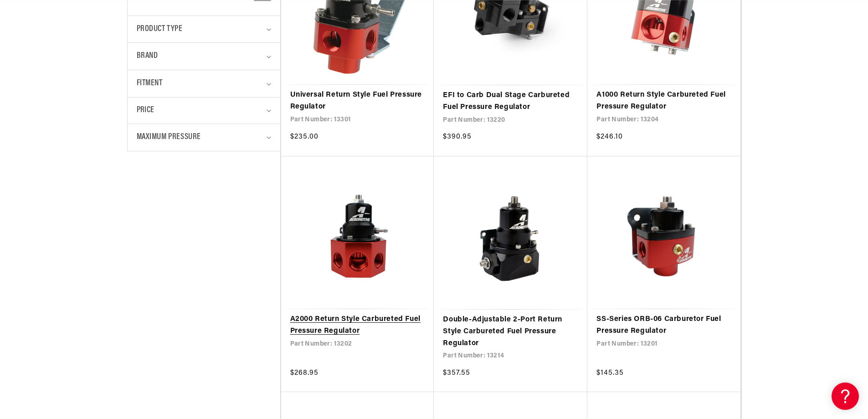  Describe the element at coordinates (664, 325) in the screenshot. I see `a: SS-Series ORB-06 Carburetor Fuel Pressure Regulator` at that location.